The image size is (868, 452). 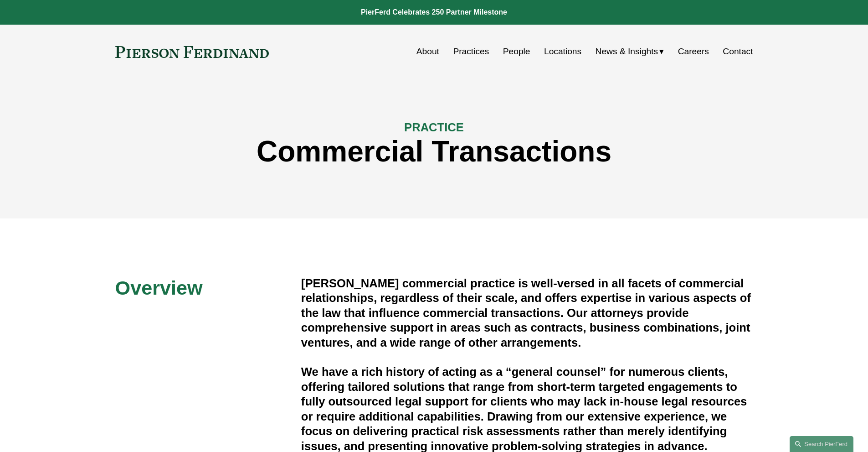 What do you see at coordinates (563, 51) in the screenshot?
I see `a: Locations` at bounding box center [563, 51].